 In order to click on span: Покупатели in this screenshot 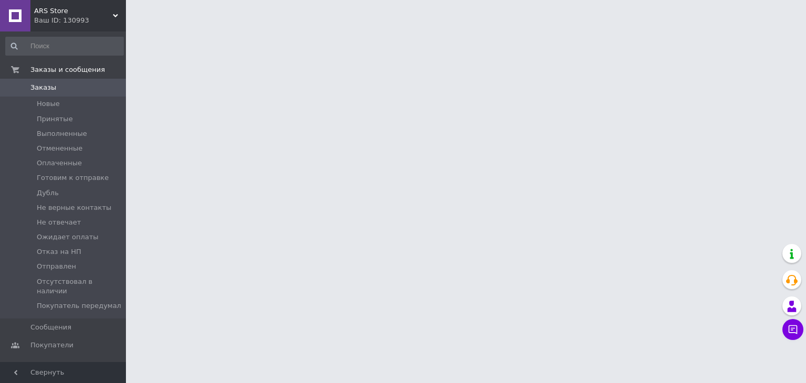, I will do `click(52, 345)`.